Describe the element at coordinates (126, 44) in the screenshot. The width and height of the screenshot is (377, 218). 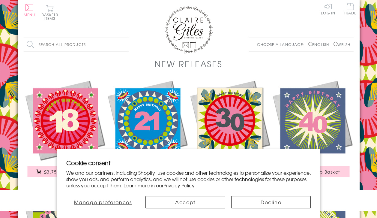
I see `input: Search` at that location.